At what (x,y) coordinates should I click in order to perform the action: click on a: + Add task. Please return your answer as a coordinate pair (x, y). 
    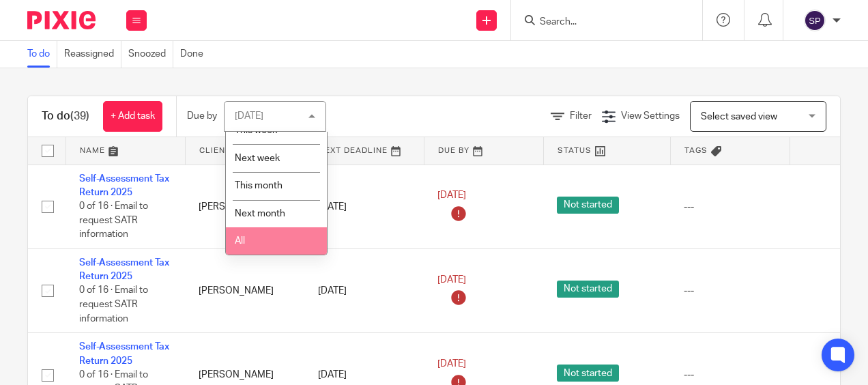
    Looking at the image, I should click on (132, 116).